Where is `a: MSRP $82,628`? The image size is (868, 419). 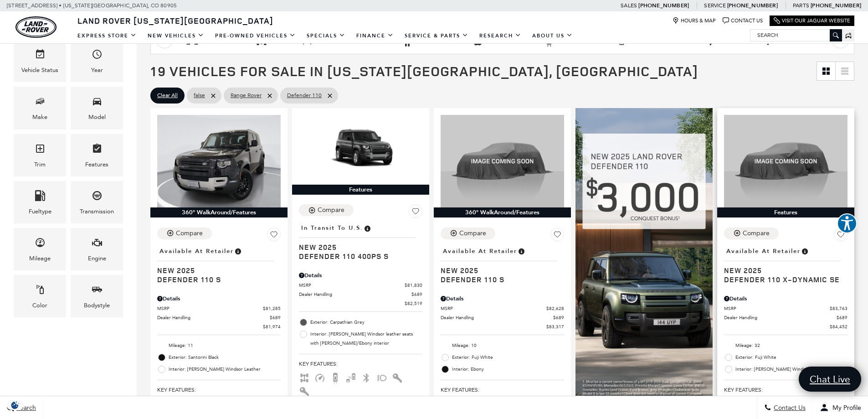
a: MSRP $82,628 is located at coordinates (502, 308).